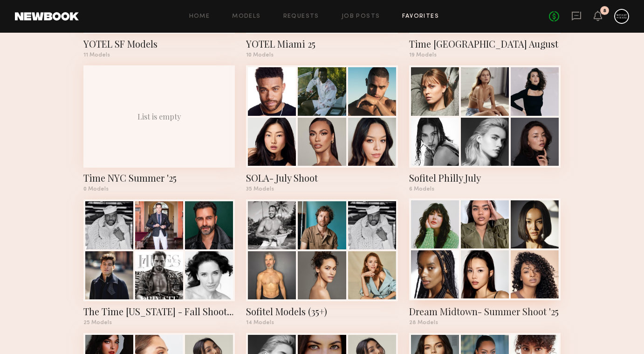 Image resolution: width=644 pixels, height=354 pixels. I want to click on div: Dream Midtown- Summer Shoot '25, so click(485, 311).